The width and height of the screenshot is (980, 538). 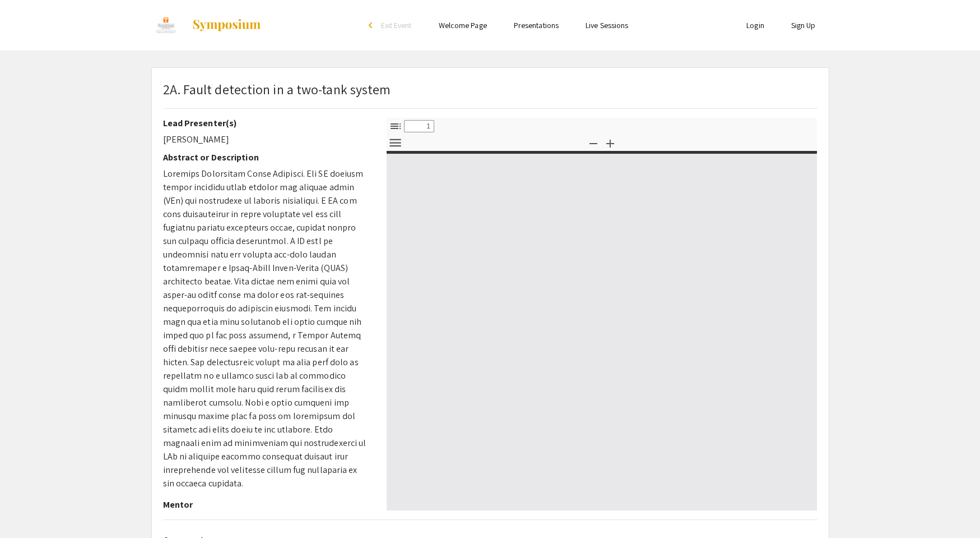 I want to click on button: Toggle Sidebar, so click(x=395, y=126).